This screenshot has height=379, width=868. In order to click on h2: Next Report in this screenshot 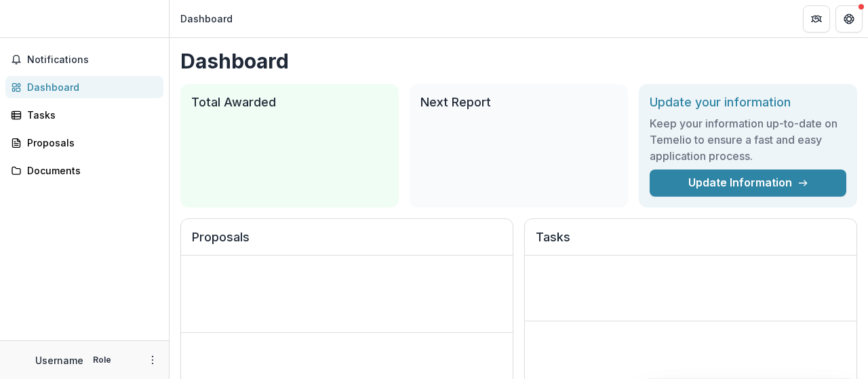, I will do `click(519, 102)`.